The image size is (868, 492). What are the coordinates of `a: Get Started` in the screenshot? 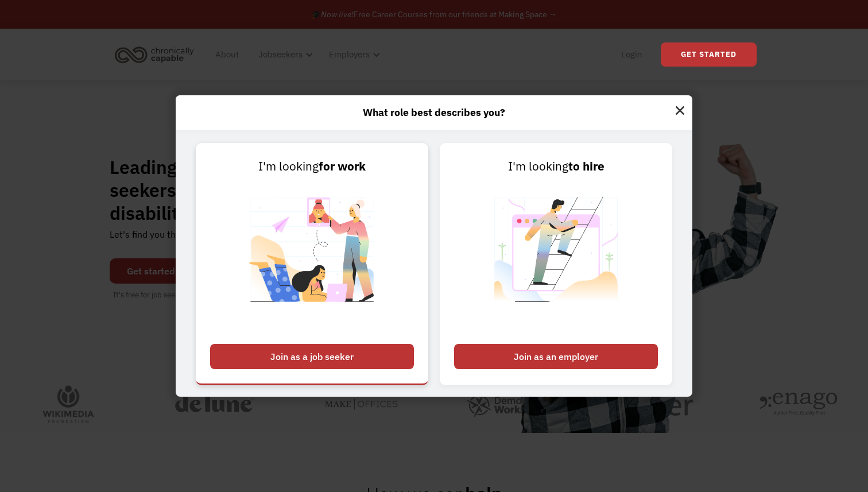 It's located at (708, 55).